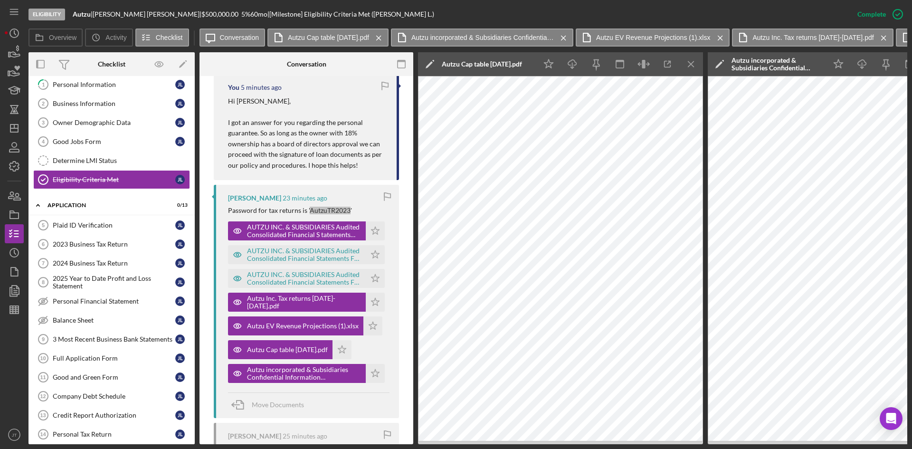 The width and height of the screenshot is (912, 449). I want to click on tspan: 13, so click(43, 415).